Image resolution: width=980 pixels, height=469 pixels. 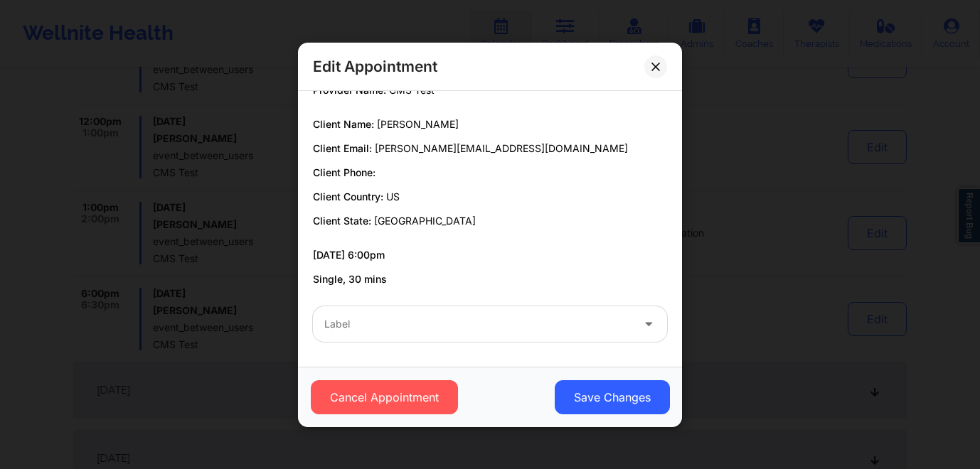 I want to click on p: Client State:, so click(x=490, y=221).